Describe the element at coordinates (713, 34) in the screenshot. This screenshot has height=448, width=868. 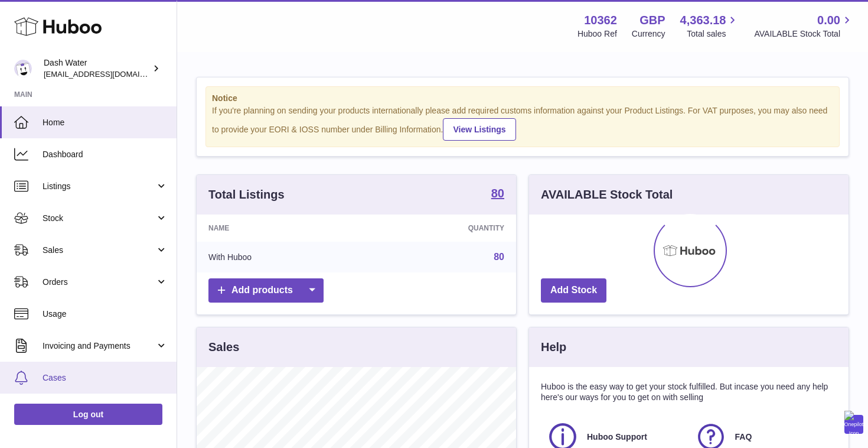
I see `span: Total sales` at that location.